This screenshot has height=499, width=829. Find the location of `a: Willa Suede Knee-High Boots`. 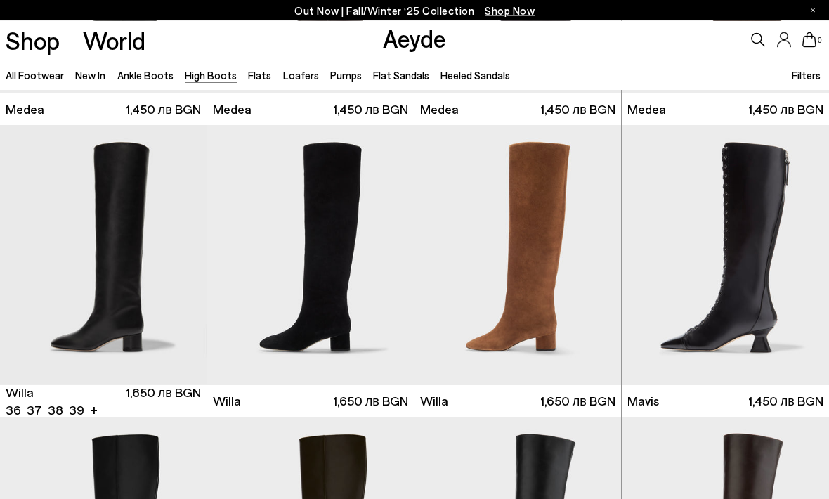

a: Willa Suede Knee-High Boots is located at coordinates (518, 256).